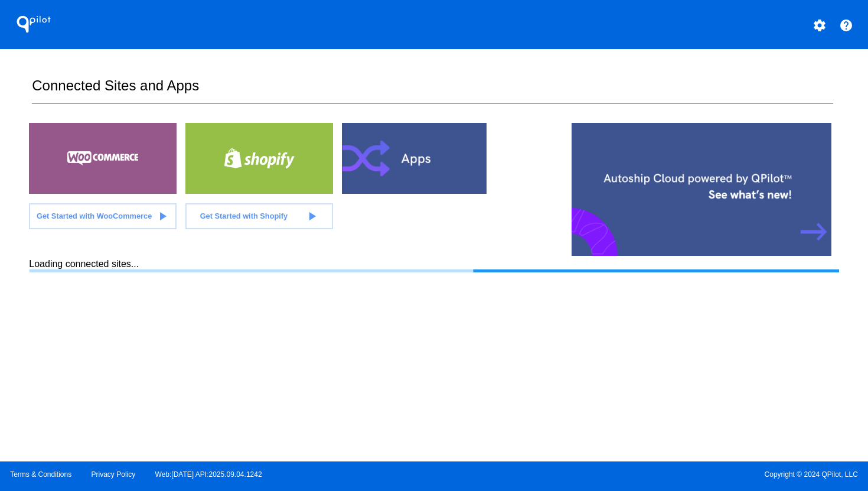 The height and width of the screenshot is (491, 868). I want to click on h1: QPilot, so click(34, 24).